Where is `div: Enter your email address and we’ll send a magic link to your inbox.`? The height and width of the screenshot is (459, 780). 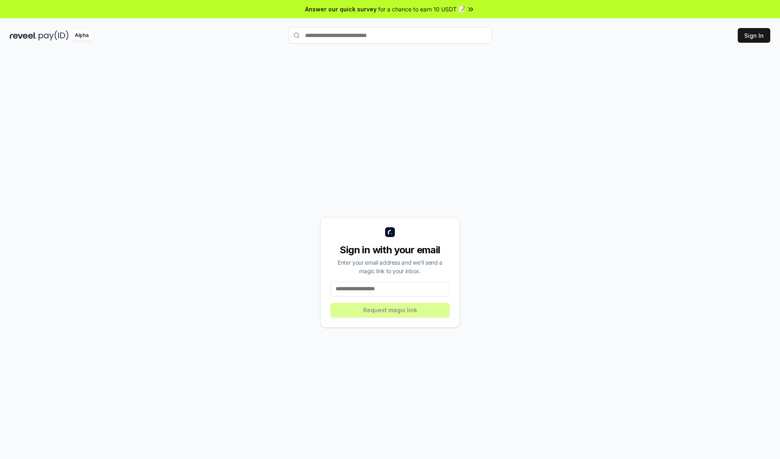
div: Enter your email address and we’ll send a magic link to your inbox. is located at coordinates (390, 267).